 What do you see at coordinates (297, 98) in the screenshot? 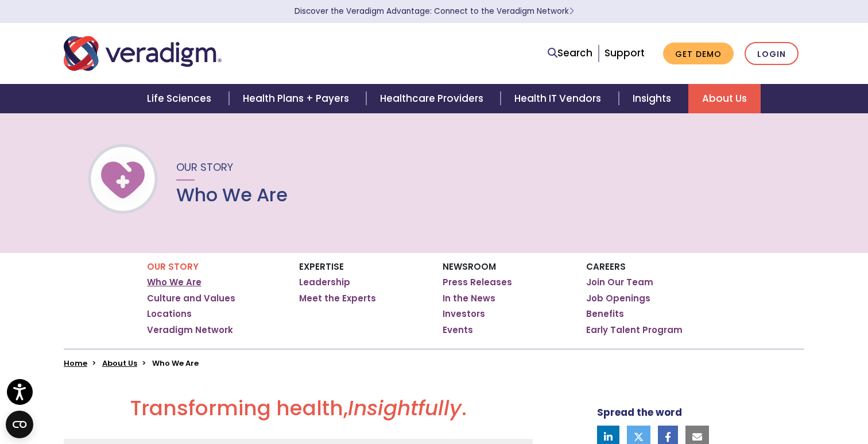
I see `a: Health Plans + Payers` at bounding box center [297, 98].